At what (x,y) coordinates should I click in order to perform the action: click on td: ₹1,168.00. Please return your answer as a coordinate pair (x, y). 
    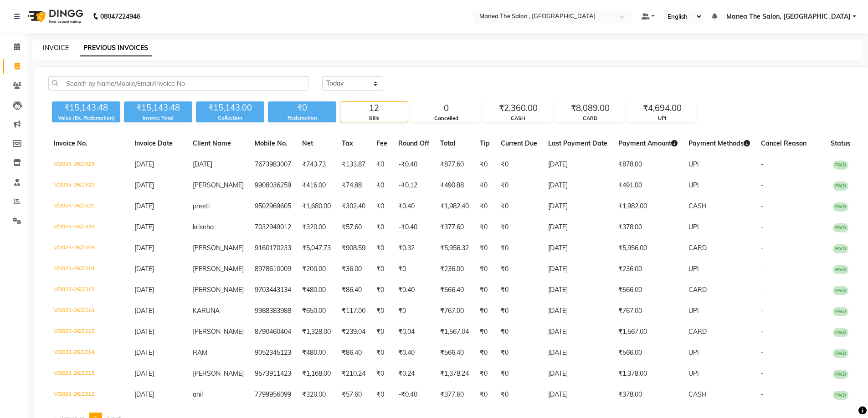
    Looking at the image, I should click on (316, 374).